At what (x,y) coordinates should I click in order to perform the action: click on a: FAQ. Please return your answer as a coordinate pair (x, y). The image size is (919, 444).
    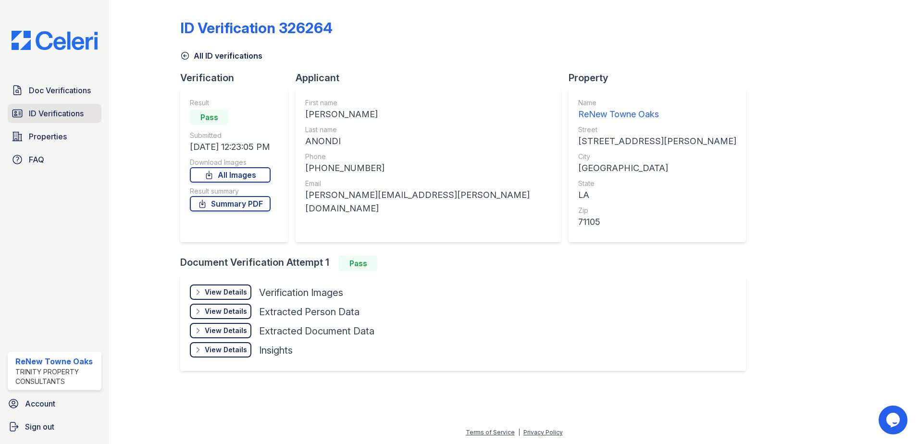
    Looking at the image, I should click on (54, 160).